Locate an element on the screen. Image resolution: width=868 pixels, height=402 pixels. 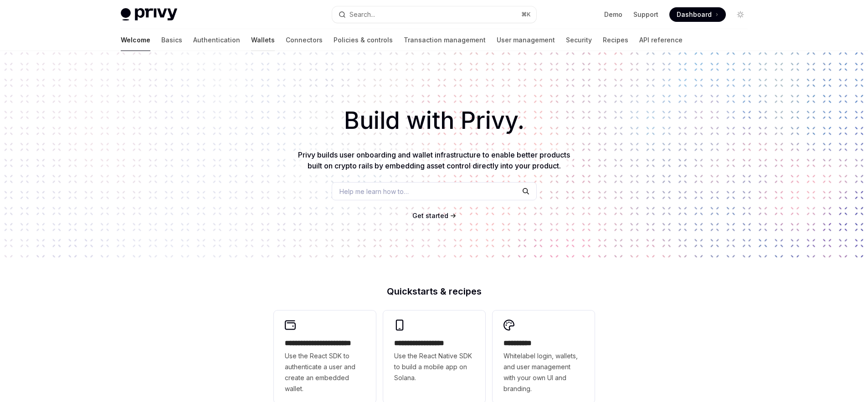
button: Toggle dark mode is located at coordinates (740, 14).